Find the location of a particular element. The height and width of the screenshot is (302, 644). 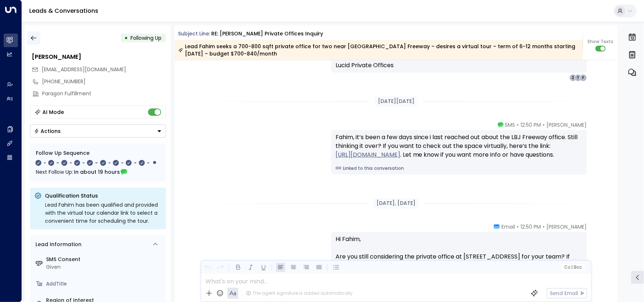

a: Lucid Private Offices is located at coordinates (364, 65).